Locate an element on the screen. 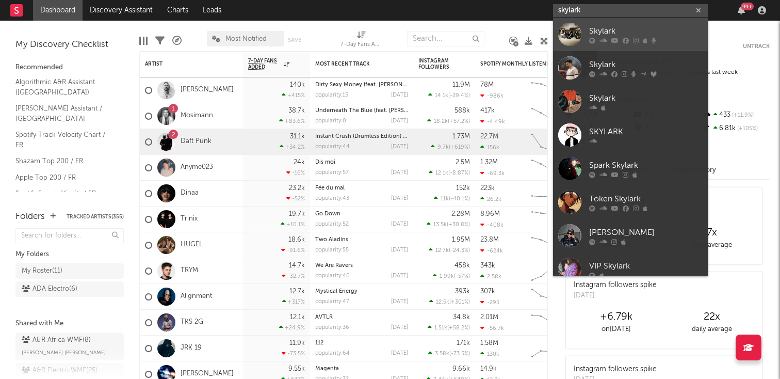  a: Mystical Energy is located at coordinates (336, 291).